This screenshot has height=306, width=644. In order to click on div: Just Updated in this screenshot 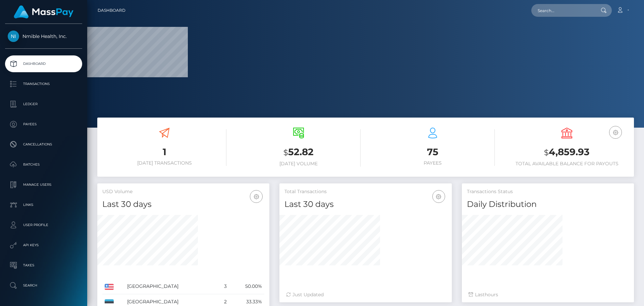, I will do `click(365, 295)`.